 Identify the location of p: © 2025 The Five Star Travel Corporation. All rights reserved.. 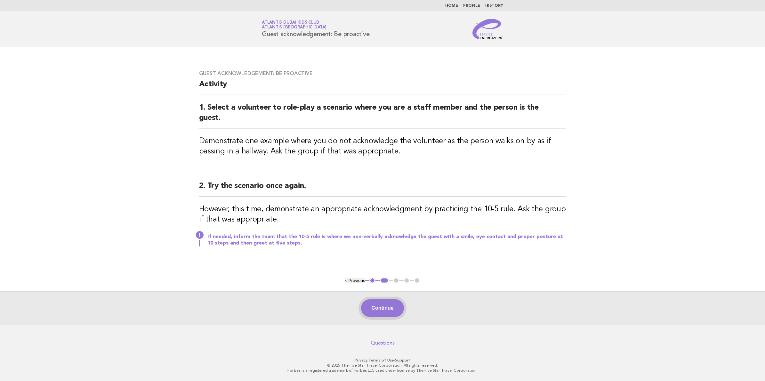
(382, 366).